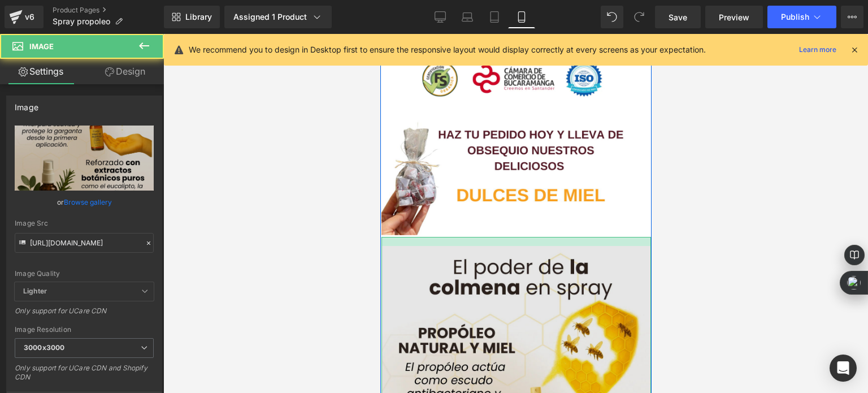  Describe the element at coordinates (612, 17) in the screenshot. I see `button: Undo` at that location.